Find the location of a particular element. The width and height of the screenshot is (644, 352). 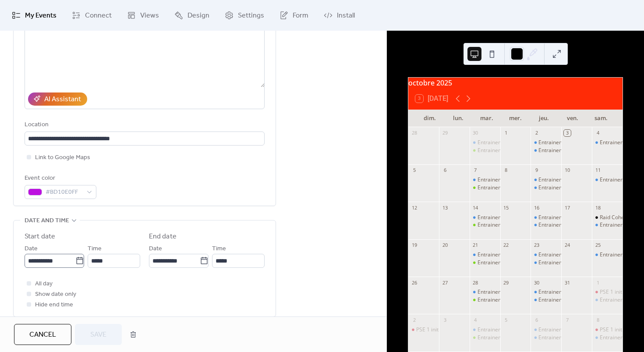

span: Show date only is located at coordinates (56, 294).